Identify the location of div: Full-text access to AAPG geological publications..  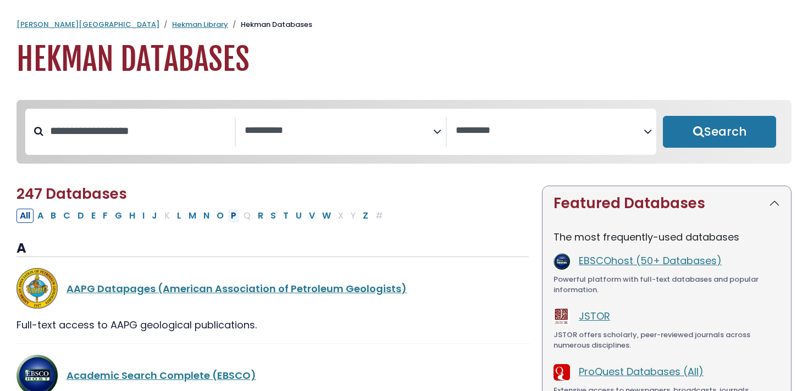
(273, 325).